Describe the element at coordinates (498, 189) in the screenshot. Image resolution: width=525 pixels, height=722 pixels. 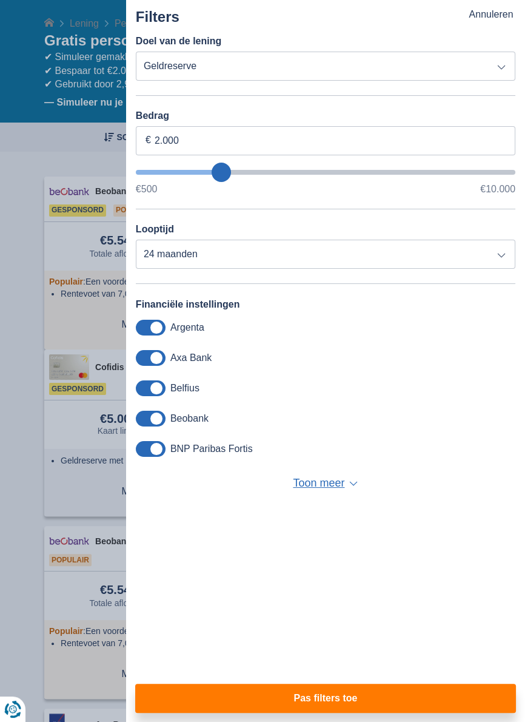
I see `span: €10.000` at that location.